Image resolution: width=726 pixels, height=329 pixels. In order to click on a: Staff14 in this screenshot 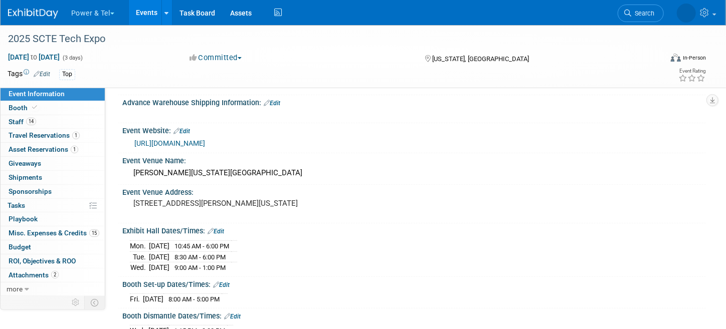, I will do `click(53, 122)`.